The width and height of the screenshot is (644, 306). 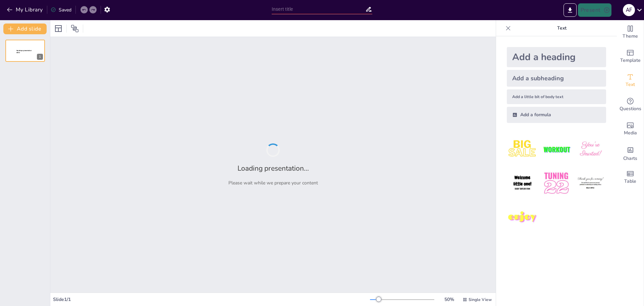 I want to click on input: Insert title, so click(x=318, y=9).